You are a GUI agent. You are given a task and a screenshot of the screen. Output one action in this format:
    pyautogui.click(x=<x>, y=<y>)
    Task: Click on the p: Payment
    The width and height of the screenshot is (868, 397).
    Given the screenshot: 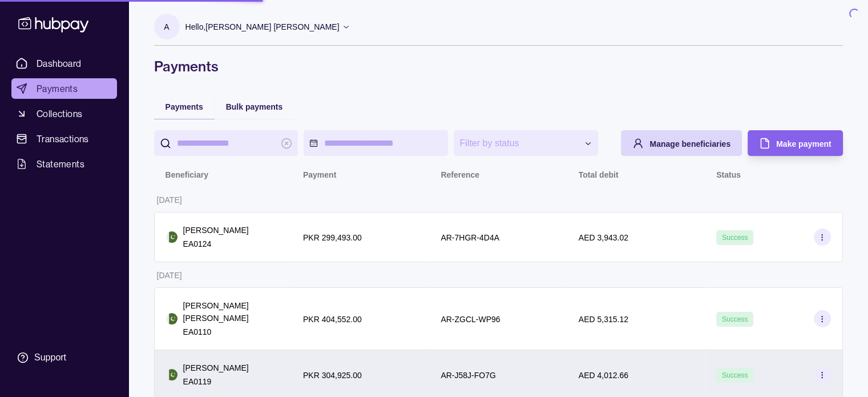 What is the action you would take?
    pyautogui.click(x=319, y=175)
    